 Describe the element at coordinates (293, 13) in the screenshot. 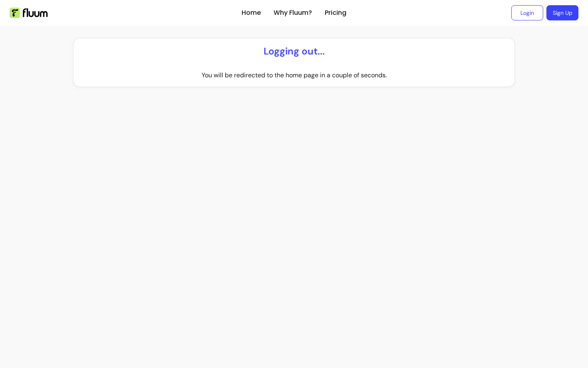

I see `a: Why Fluum?` at that location.